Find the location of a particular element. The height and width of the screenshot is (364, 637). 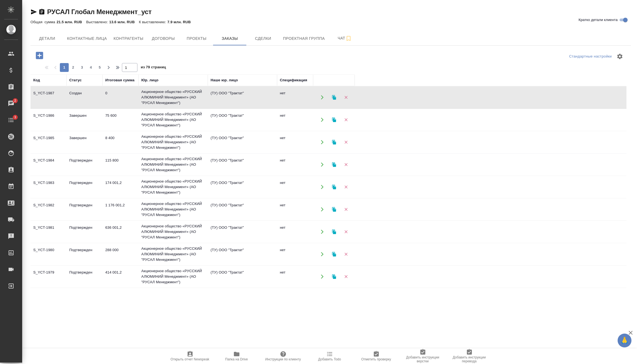

span: Добавить инструкции перевода is located at coordinates (469, 360).